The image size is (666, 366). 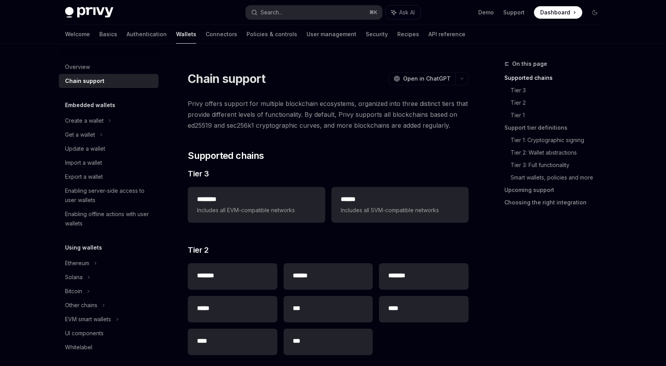 What do you see at coordinates (328, 114) in the screenshot?
I see `span: Privy offers support for multiple blockchain ecosystems, organized into three distinct tiers that...` at bounding box center [328, 114].